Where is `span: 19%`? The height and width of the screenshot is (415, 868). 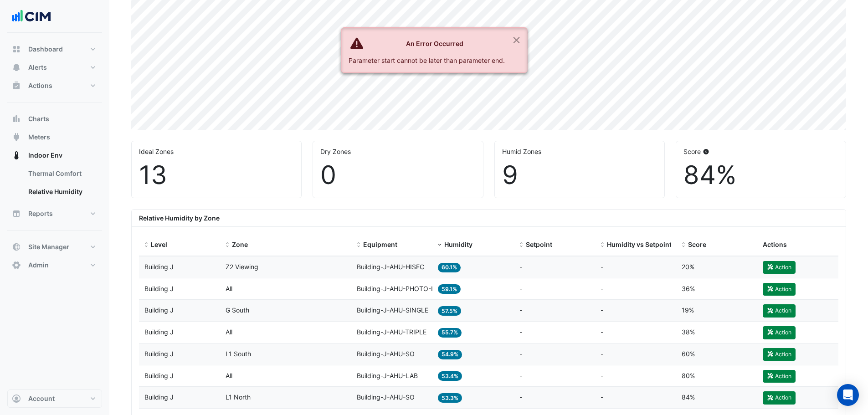
span: 19% is located at coordinates (688, 309).